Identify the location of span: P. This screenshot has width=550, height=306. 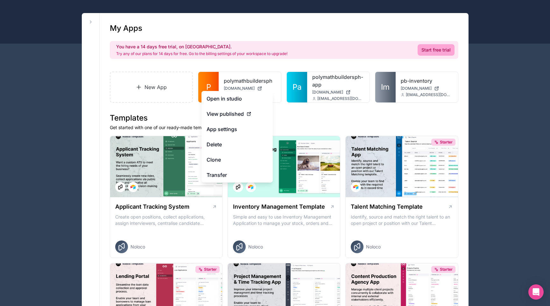
(208, 87).